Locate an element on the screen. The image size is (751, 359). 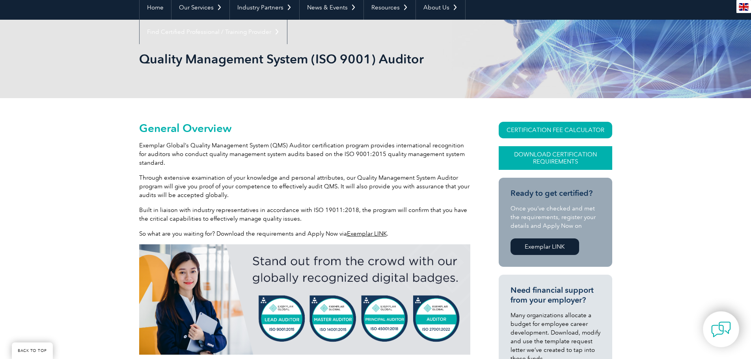
h3: Ready to get certified? is located at coordinates (555, 193).